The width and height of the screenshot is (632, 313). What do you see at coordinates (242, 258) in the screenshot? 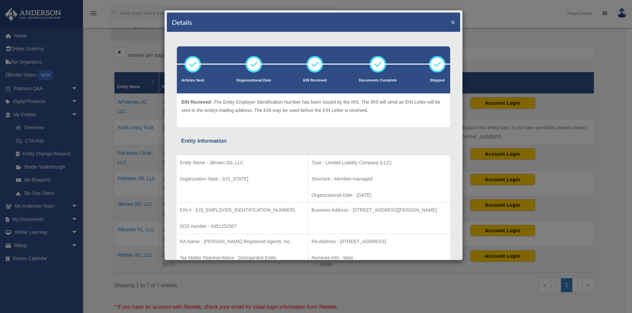
I see `p: Tax Matter Representative - Disregarded Entity` at bounding box center [242, 258].